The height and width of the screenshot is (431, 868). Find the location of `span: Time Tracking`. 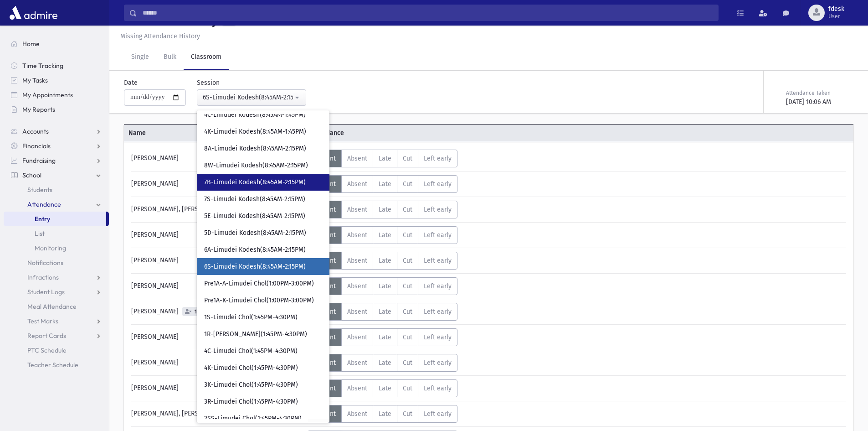

span: Time Tracking is located at coordinates (43, 66).